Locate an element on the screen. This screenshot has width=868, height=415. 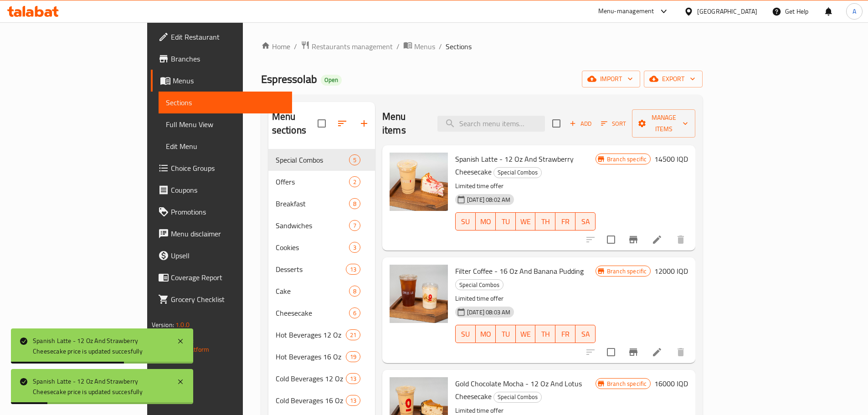
span: Cake is located at coordinates (312, 291).